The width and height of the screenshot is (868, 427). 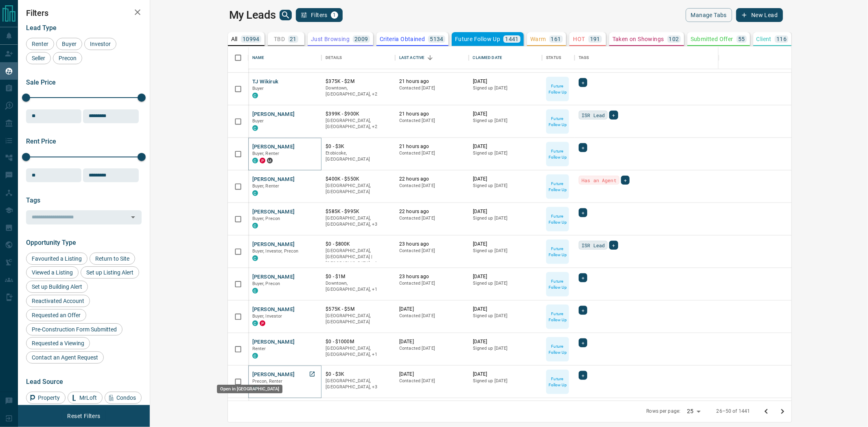 What do you see at coordinates (88, 398) in the screenshot?
I see `span: MrLoft` at bounding box center [88, 398].